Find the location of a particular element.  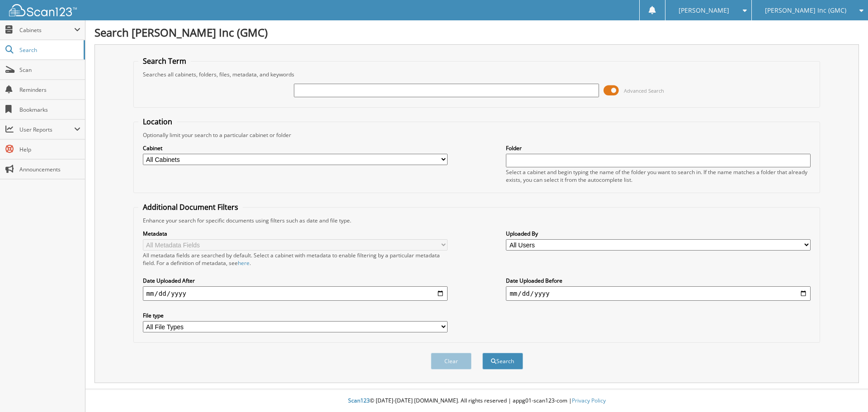

div: All metadata fields are searched by default. Select a cabinet with metadata to enable filtering b... is located at coordinates (295, 259).